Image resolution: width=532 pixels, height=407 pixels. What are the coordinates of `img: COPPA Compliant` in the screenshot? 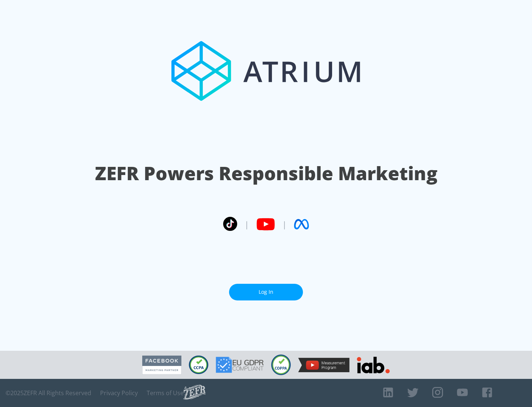 It's located at (281, 365).